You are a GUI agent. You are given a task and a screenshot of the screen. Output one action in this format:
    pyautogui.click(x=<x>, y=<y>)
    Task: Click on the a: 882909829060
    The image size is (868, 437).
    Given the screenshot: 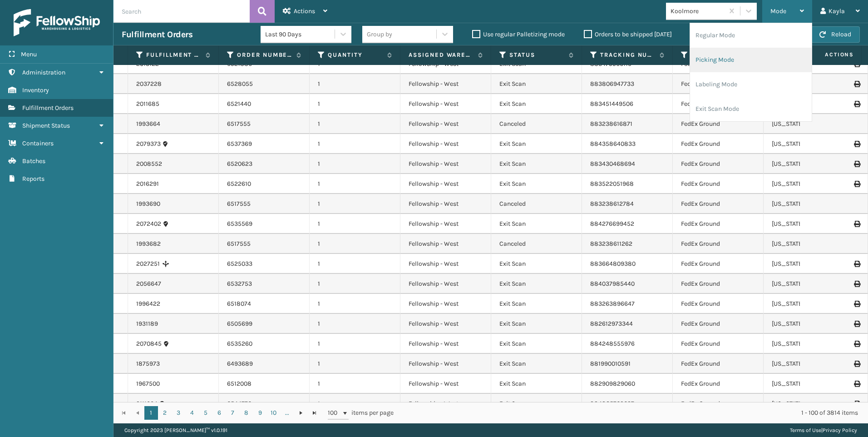 What is the action you would take?
    pyautogui.click(x=612, y=384)
    